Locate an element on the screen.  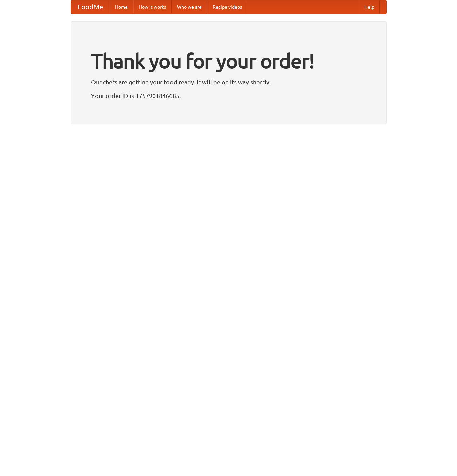
p: Your order ID is 1757901846685. is located at coordinates (229, 96).